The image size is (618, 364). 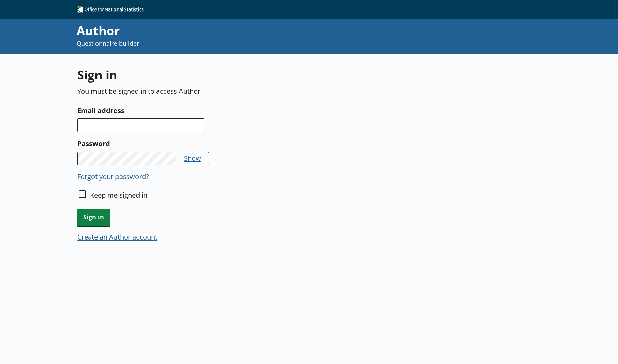 I want to click on label: Keep me signed in, so click(x=118, y=195).